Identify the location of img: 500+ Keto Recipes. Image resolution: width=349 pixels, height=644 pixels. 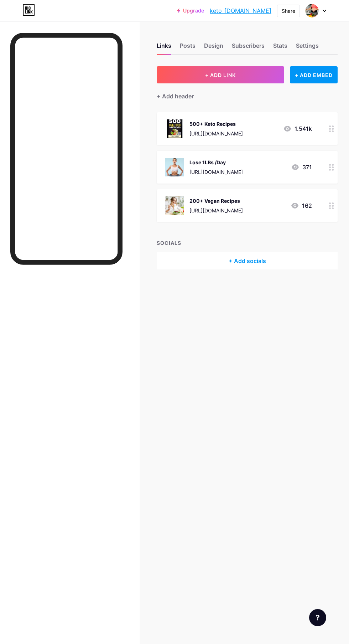
(175, 129).